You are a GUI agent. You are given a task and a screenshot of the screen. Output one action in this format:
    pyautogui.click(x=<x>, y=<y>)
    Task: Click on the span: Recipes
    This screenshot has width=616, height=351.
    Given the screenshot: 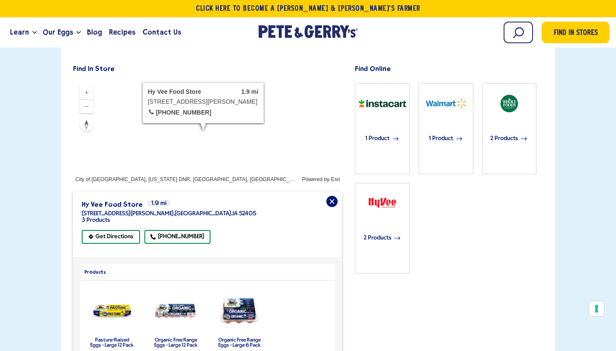 What is the action you would take?
    pyautogui.click(x=122, y=32)
    